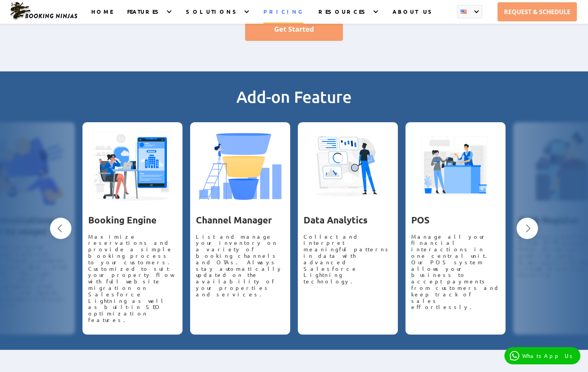 The width and height of the screenshot is (588, 372). Describe the element at coordinates (132, 167) in the screenshot. I see `img: pricing-addon-be.png` at that location.